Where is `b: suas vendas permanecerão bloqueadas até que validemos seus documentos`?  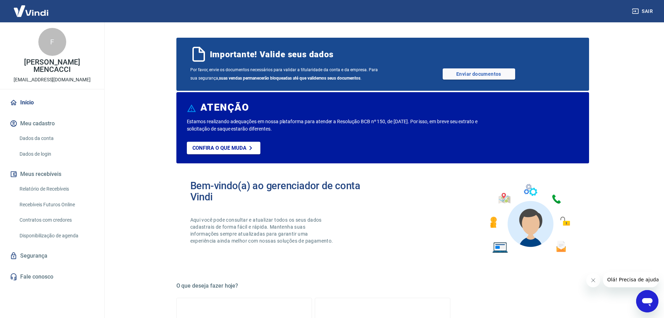 b: suas vendas permanecerão bloqueadas até que validemos seus documentos is located at coordinates (290, 78).